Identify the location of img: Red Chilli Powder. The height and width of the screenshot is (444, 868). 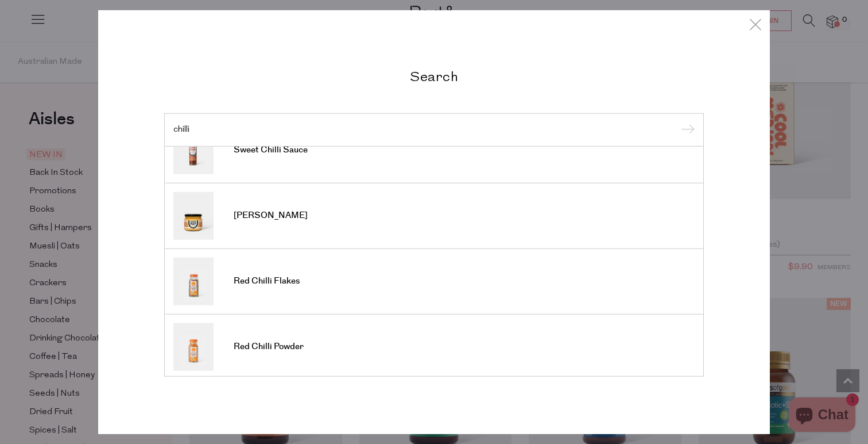
(193, 346).